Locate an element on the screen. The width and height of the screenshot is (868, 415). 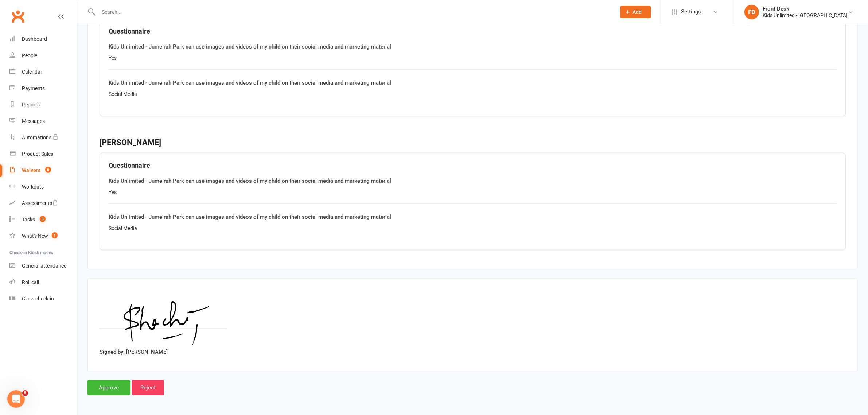
a: Calendar is located at coordinates (43, 72).